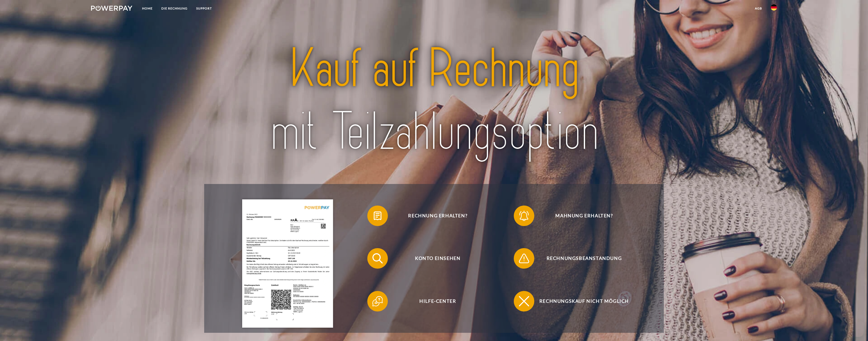  Describe the element at coordinates (524, 301) in the screenshot. I see `img: qb_close.svg` at that location.